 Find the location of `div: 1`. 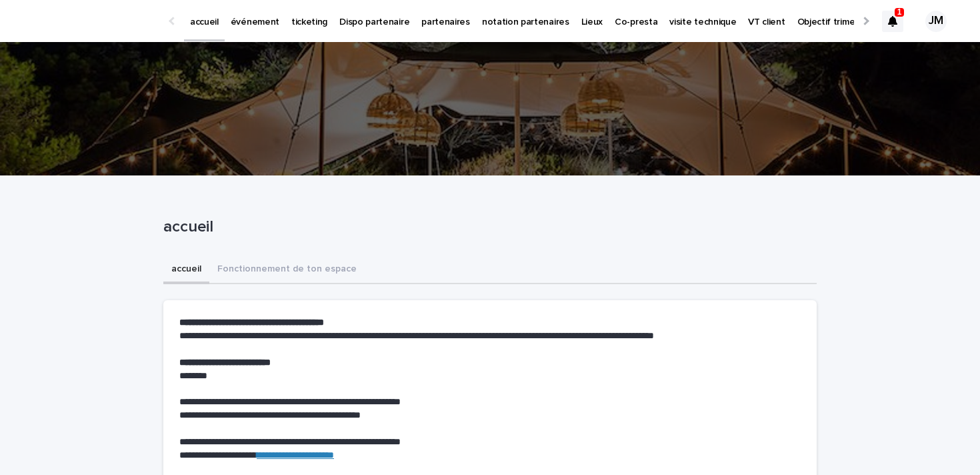

div: 1 is located at coordinates (893, 22).